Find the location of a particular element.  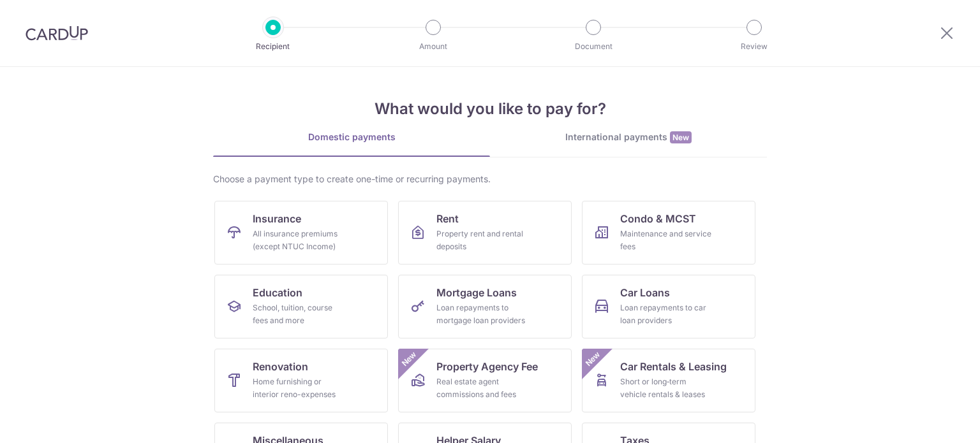

h4: What would you like to pay for? is located at coordinates (490, 109).